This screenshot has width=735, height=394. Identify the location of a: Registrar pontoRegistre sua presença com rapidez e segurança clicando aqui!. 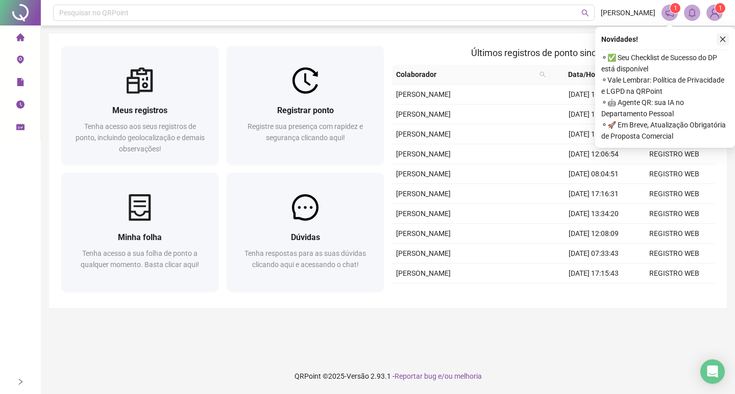
(305, 105).